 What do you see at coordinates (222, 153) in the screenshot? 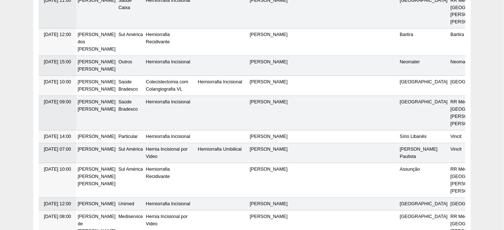
I see `td: Herniorrafia Umbilical` at bounding box center [222, 153].